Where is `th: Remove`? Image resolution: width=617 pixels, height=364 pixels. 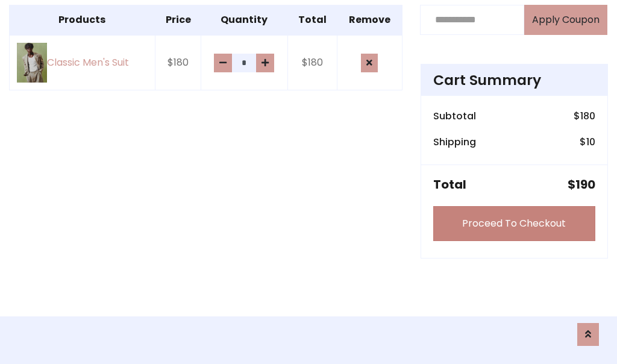 th: Remove is located at coordinates (369, 20).